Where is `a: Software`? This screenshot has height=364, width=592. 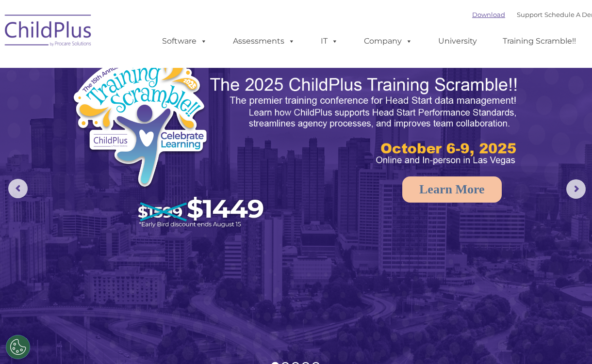
a: Software is located at coordinates (184, 41).